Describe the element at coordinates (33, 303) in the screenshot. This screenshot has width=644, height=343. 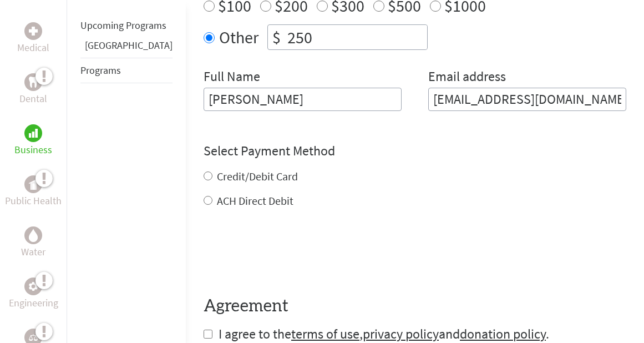
I see `p: Engineering` at that location.